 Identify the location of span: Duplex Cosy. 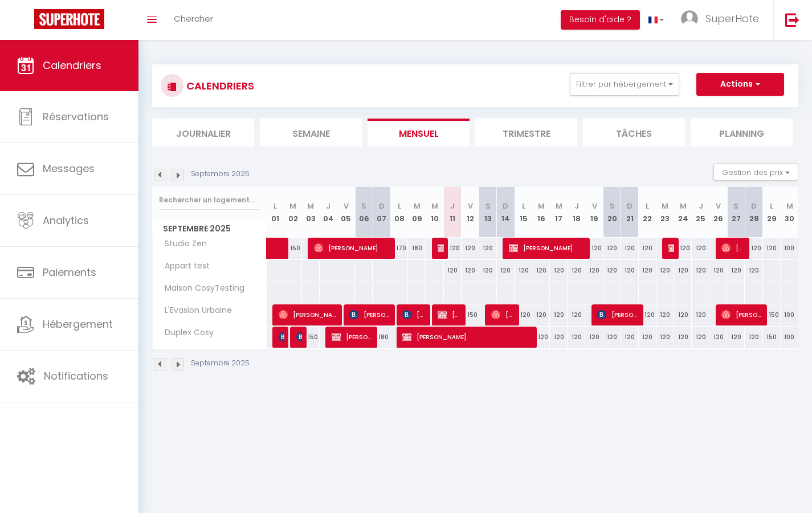
(185, 333).